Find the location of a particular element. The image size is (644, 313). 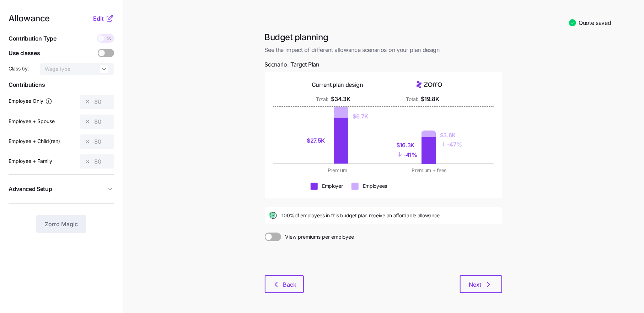

div: - 41% is located at coordinates (406, 154).